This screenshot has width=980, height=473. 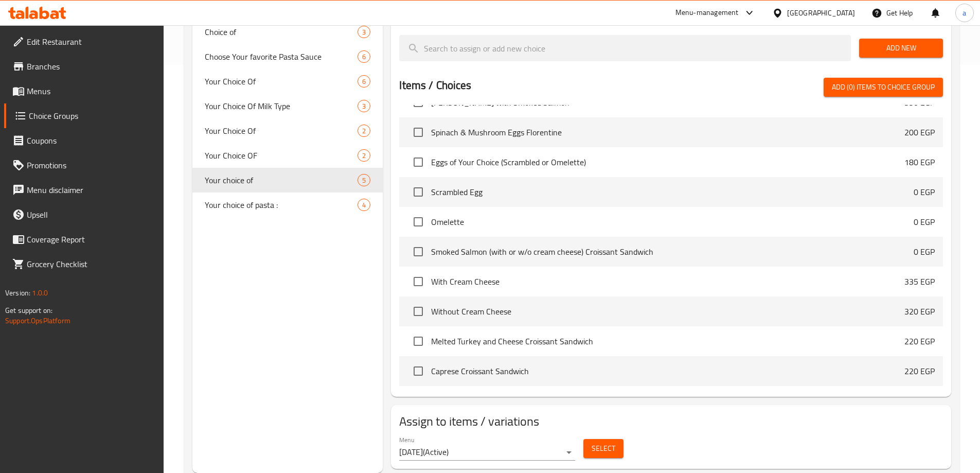 What do you see at coordinates (364, 205) in the screenshot?
I see `span: 4` at bounding box center [364, 205].